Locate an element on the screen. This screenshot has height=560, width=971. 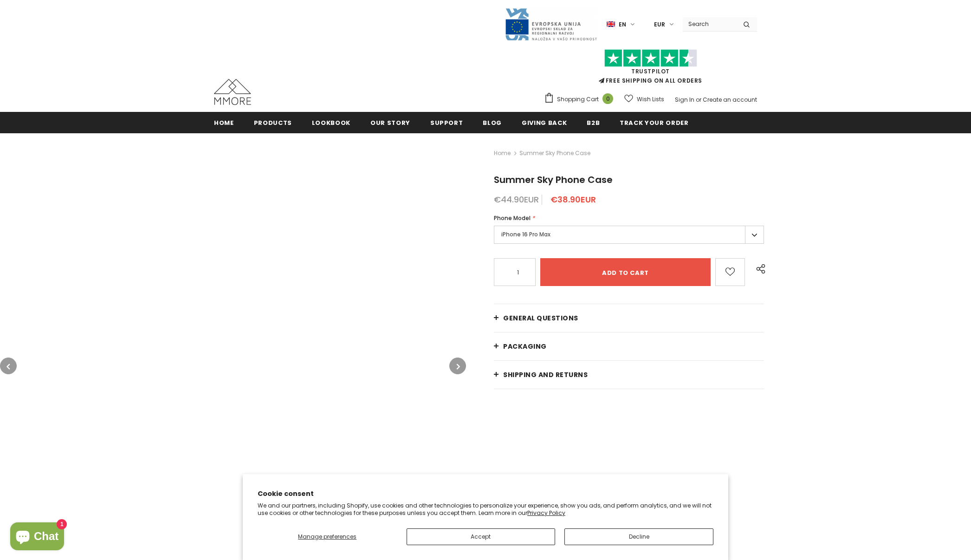
span: Wish Lists is located at coordinates (651, 100).